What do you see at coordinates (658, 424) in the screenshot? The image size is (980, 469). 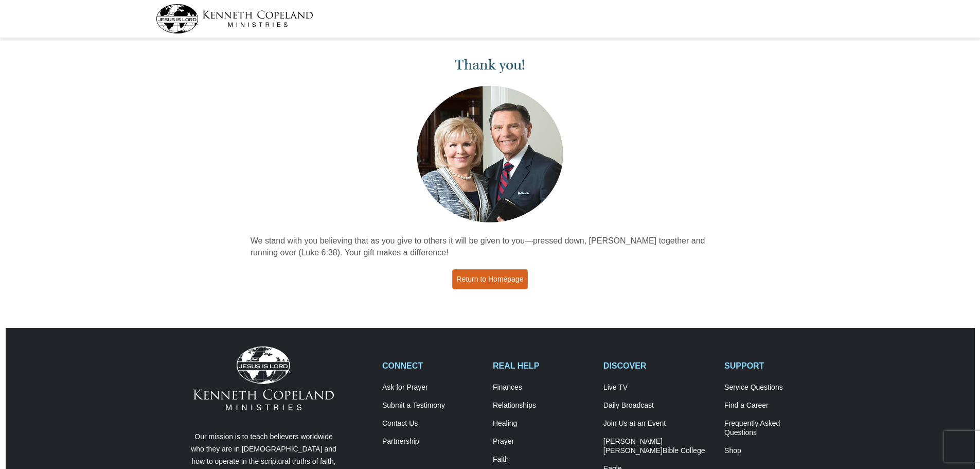 I see `a: Join Us at an Event` at bounding box center [658, 424].